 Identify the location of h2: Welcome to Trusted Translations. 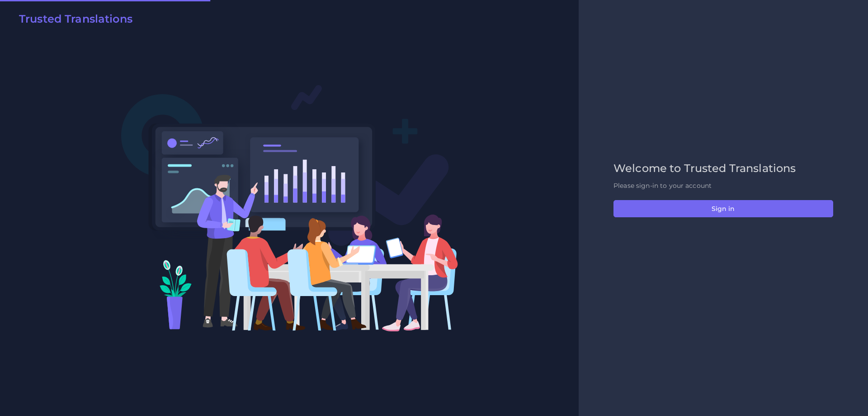
(723, 168).